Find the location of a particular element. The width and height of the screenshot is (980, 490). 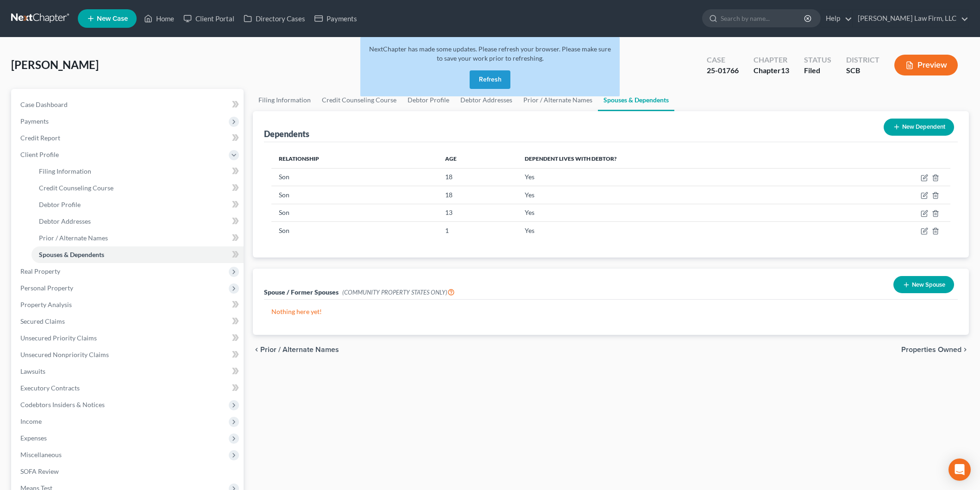

i: chevron_right is located at coordinates (965, 349).